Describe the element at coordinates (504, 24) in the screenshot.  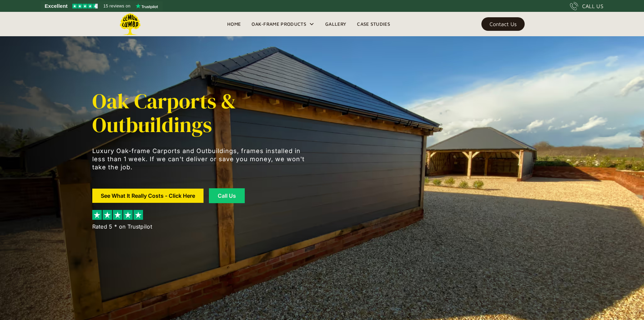
I see `div: Contact Us` at that location.